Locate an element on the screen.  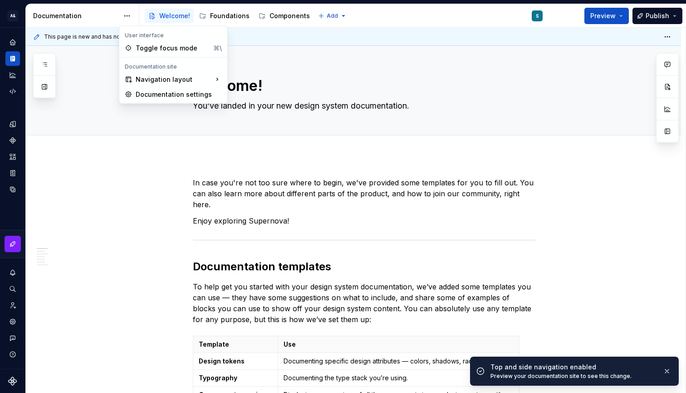
div: Top and side navigation enabled is located at coordinates (573, 367).